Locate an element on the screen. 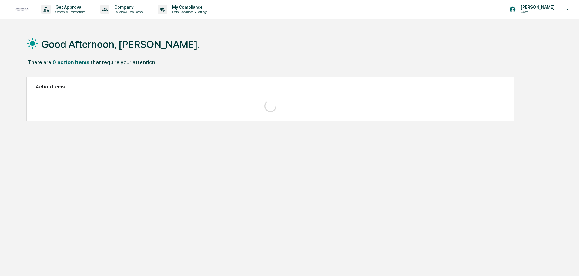 The width and height of the screenshot is (579, 276). h2: Action Items is located at coordinates (270, 87).